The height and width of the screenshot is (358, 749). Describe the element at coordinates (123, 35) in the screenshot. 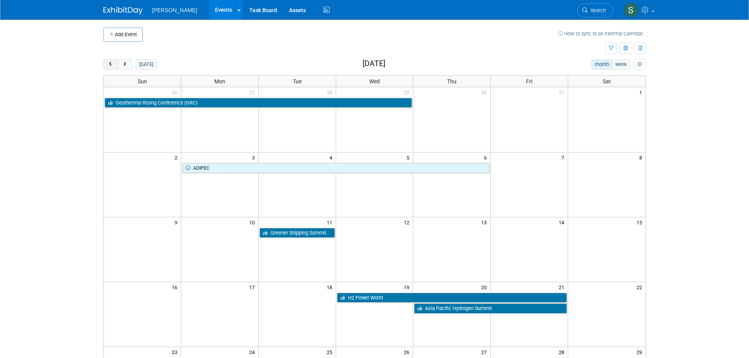

I see `button: Add Event` at that location.